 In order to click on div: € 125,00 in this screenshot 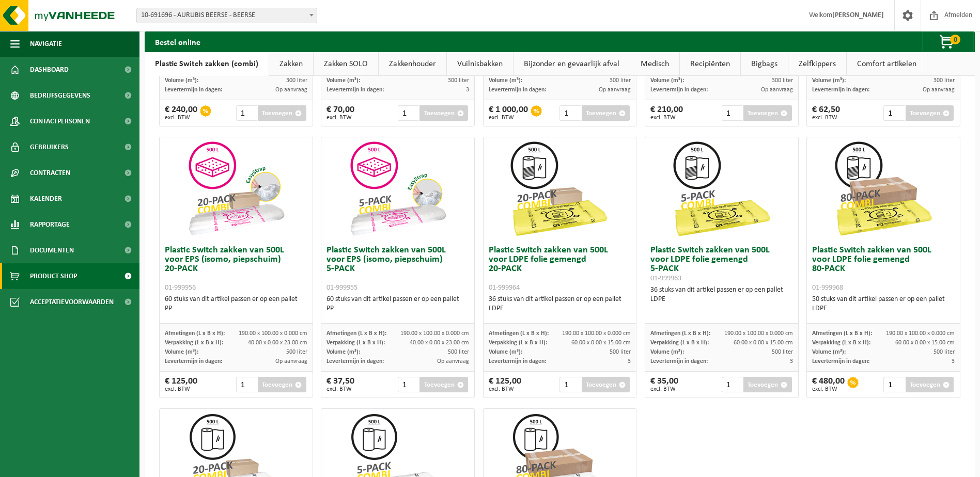, I will do `click(505, 385)`.